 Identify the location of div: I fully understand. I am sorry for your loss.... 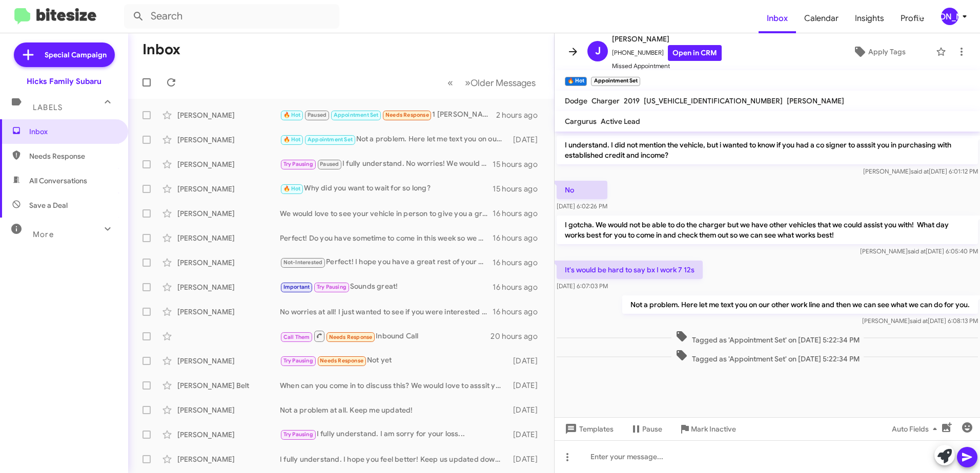
(394, 434).